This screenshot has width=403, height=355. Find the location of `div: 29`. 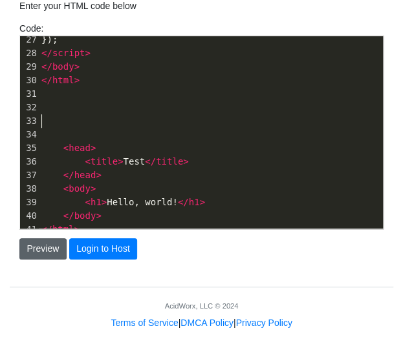

div: 29 is located at coordinates (29, 67).